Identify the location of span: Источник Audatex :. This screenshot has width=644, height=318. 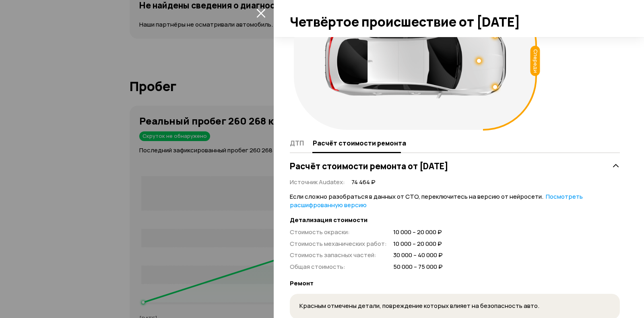
(317, 182).